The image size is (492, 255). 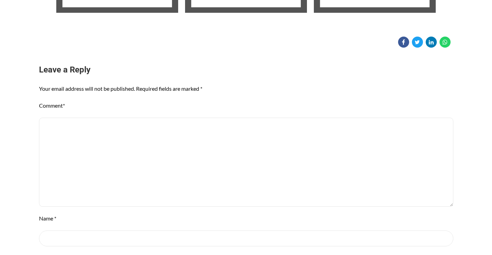 What do you see at coordinates (52, 105) in the screenshot?
I see `label: Comment` at bounding box center [52, 105].